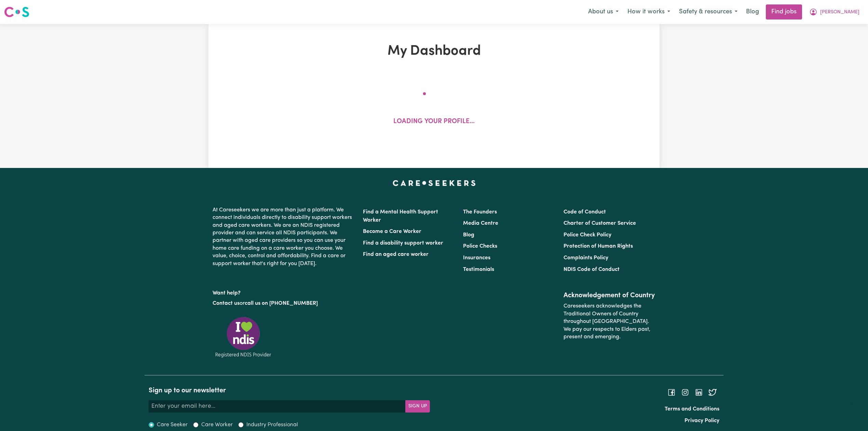 This screenshot has height=431, width=868. Describe the element at coordinates (609, 296) in the screenshot. I see `h2: Acknowledgement of Country` at that location.